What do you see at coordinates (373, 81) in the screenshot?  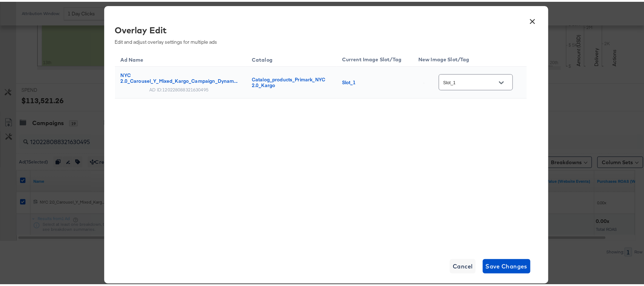 I see `div: Slot_1` at bounding box center [373, 81].